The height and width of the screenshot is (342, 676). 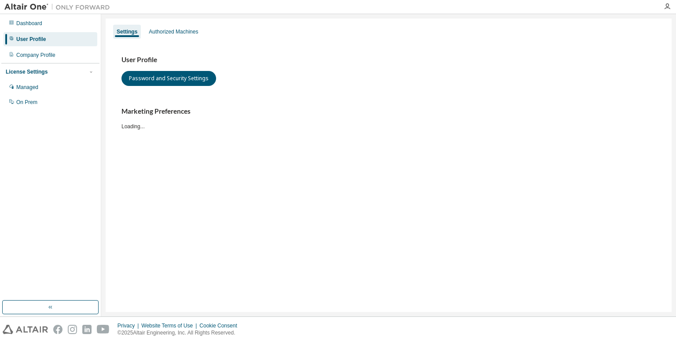 What do you see at coordinates (389, 111) in the screenshot?
I see `h3: Marketing Preferences` at bounding box center [389, 111].